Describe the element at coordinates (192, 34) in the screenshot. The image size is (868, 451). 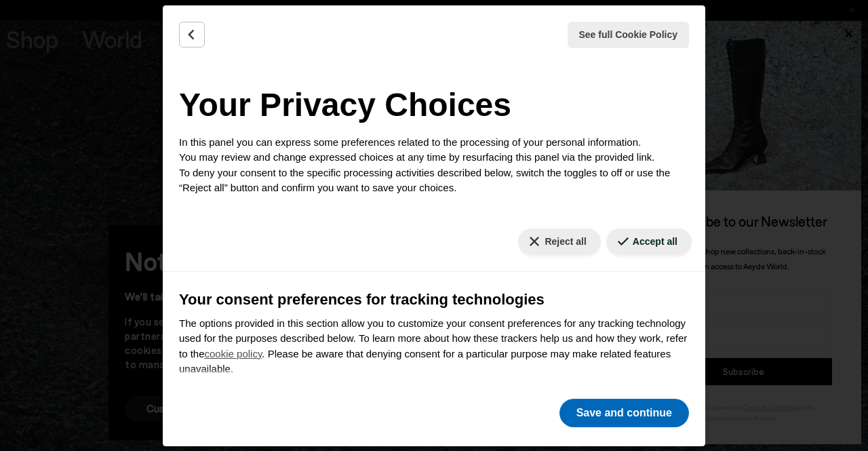
I see `button: Back` at that location.